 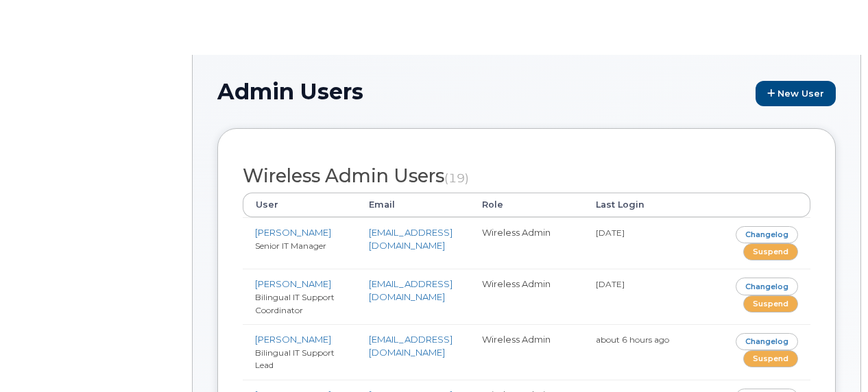 I want to click on h2: Wireless Admin Users, so click(x=527, y=176).